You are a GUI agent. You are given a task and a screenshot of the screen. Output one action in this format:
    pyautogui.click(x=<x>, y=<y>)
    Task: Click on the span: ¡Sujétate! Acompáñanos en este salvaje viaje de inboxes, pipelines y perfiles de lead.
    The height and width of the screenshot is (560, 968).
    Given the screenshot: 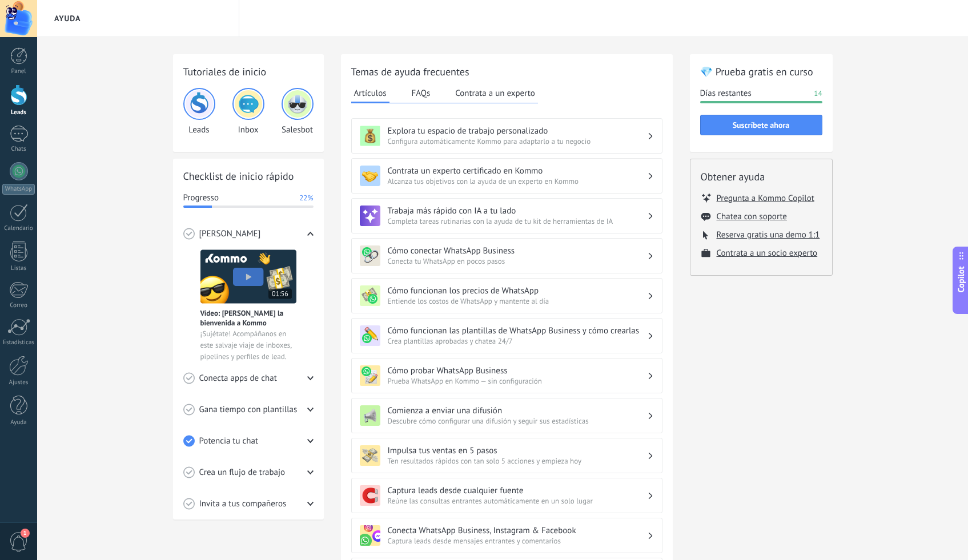 What is the action you would take?
    pyautogui.click(x=249, y=346)
    